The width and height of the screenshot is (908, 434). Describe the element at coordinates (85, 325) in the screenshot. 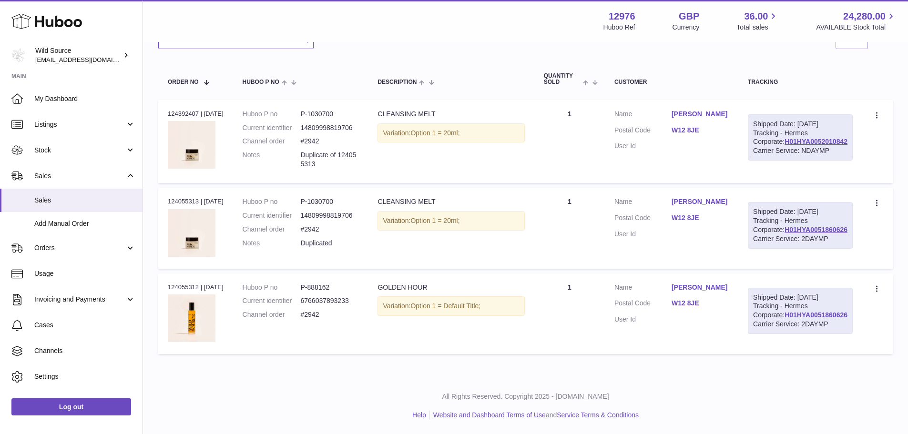

I see `span: Cases` at that location.